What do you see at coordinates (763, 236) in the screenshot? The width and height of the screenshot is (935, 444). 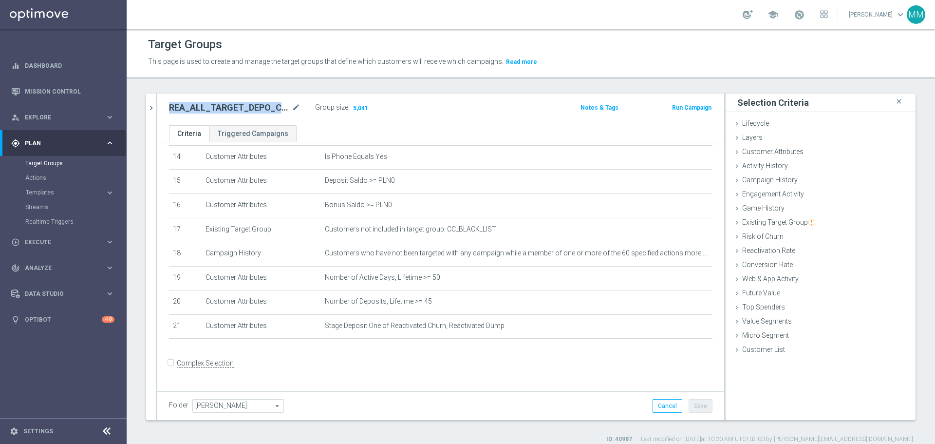 I see `span: Risk of Churn` at bounding box center [763, 236].